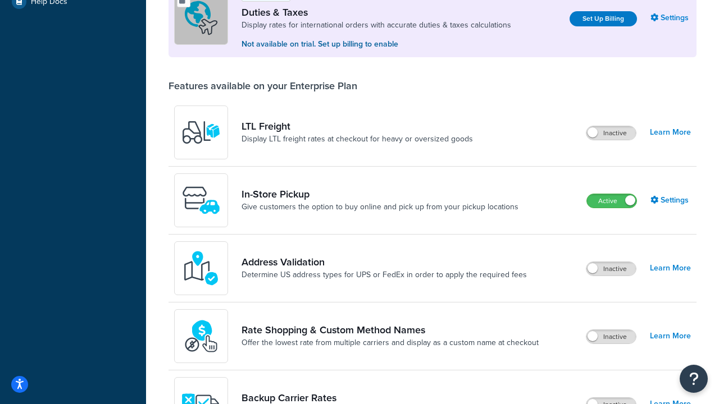  What do you see at coordinates (612, 201) in the screenshot?
I see `label: Active` at bounding box center [612, 201].